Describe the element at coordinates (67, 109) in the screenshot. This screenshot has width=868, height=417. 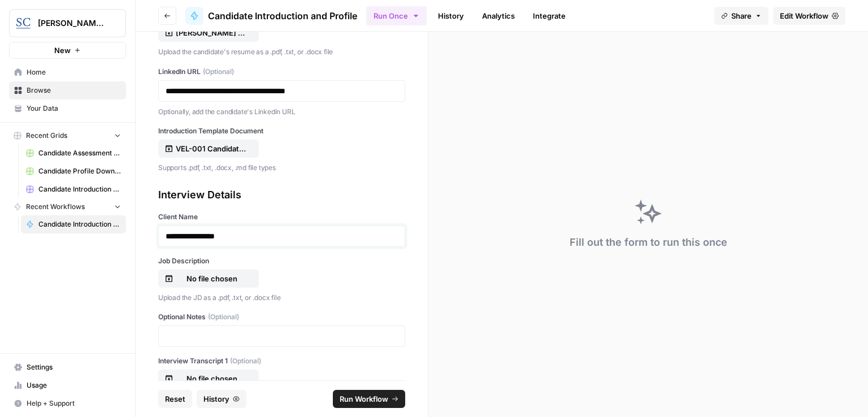
I see `a: Your Data` at that location.